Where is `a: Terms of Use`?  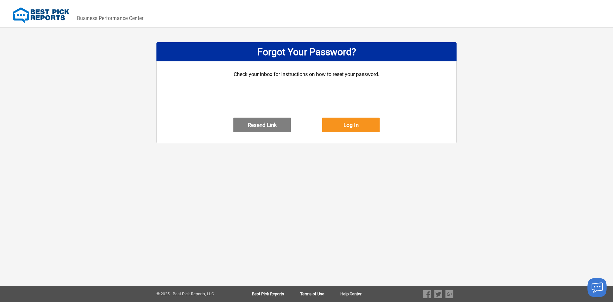
a: Terms of Use is located at coordinates (320, 294).